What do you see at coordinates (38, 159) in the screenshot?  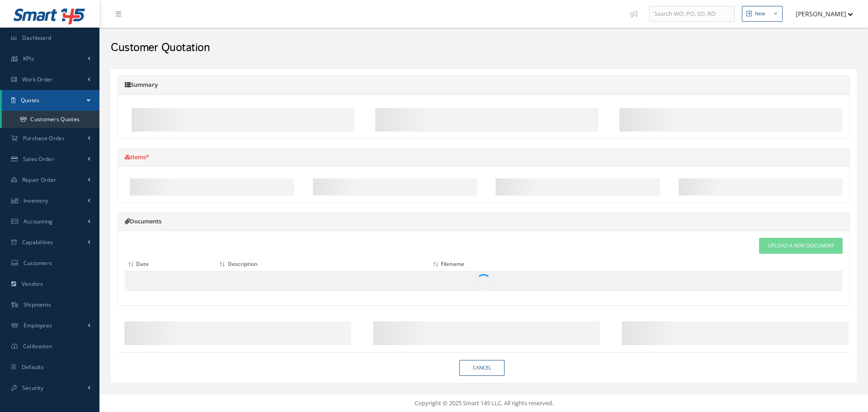 I see `span: Sales Order` at bounding box center [38, 159].